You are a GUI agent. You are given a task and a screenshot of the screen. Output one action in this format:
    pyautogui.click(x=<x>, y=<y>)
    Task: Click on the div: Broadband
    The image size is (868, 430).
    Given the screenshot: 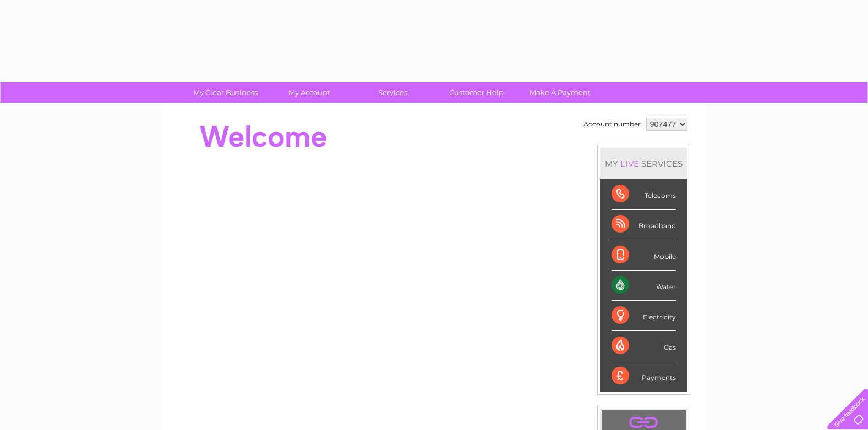 What is the action you would take?
    pyautogui.click(x=643, y=224)
    